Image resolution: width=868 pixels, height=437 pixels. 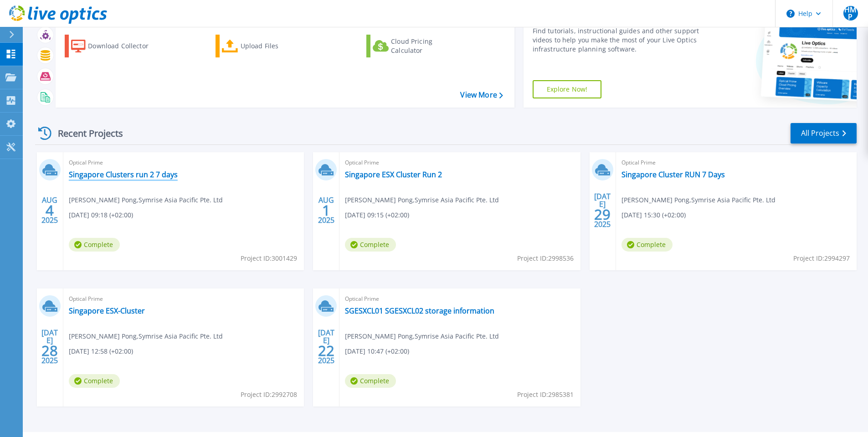 I want to click on div: Upload Files, so click(x=277, y=46).